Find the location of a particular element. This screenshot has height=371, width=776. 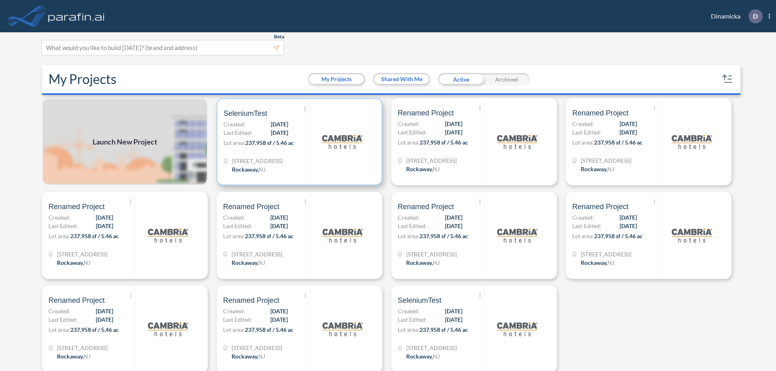

p: D is located at coordinates (755, 16).